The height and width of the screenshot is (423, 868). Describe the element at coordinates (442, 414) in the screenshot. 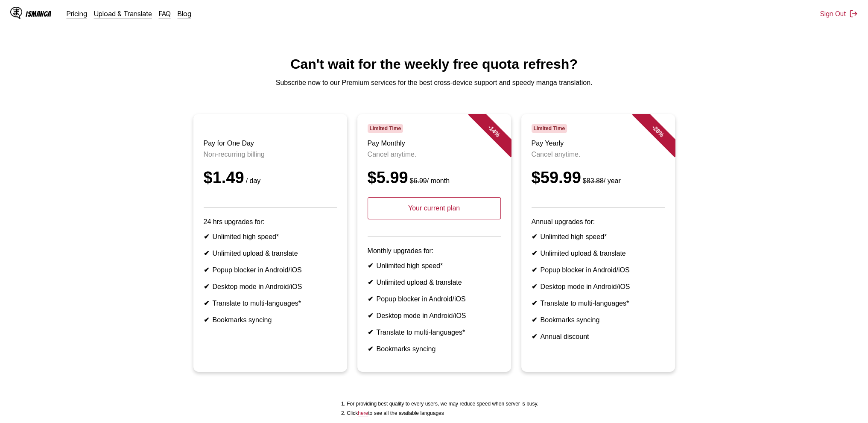

I see `li: Click to see all the available languages` at that location.